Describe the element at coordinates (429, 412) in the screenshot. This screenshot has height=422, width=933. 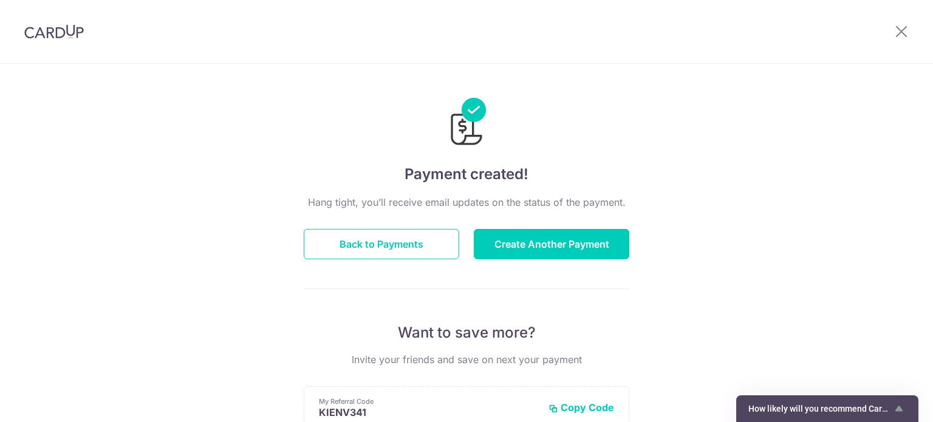
I see `p: KIENV341` at that location.